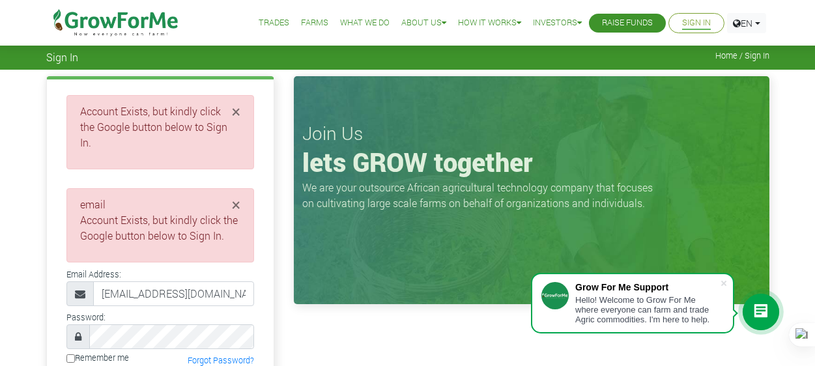  Describe the element at coordinates (532, 162) in the screenshot. I see `h1: lets GROW together` at that location.